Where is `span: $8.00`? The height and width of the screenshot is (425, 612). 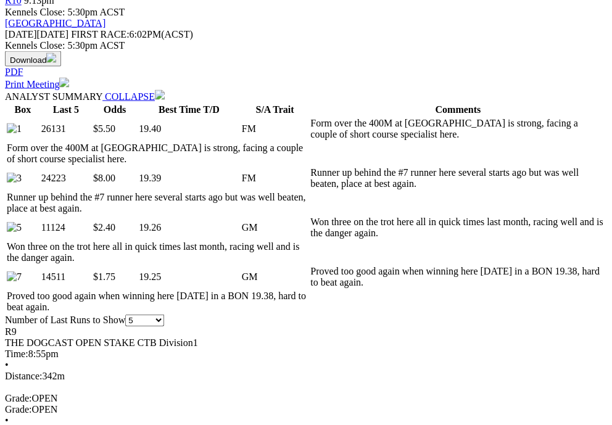 span: $8.00 is located at coordinates (104, 177).